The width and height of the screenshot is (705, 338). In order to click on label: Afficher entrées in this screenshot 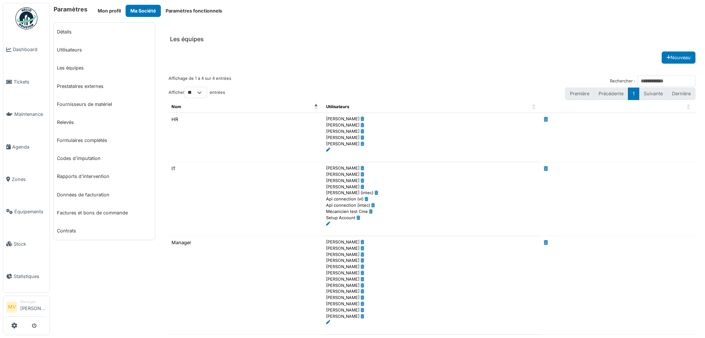, I will do `click(197, 92)`.